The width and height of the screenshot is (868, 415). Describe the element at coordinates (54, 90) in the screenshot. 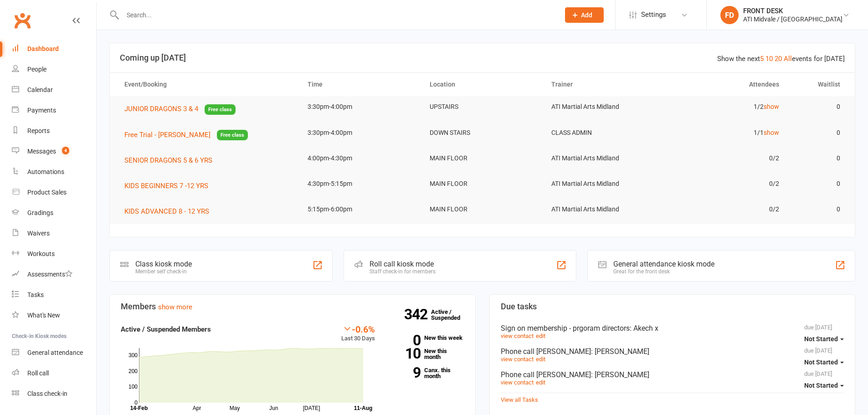

I see `a: Calendar` at that location.